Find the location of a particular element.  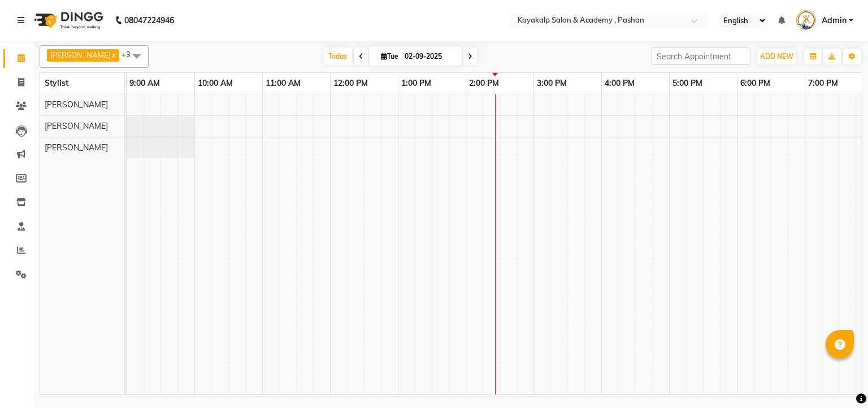

span: ADD NEW is located at coordinates (776, 56).